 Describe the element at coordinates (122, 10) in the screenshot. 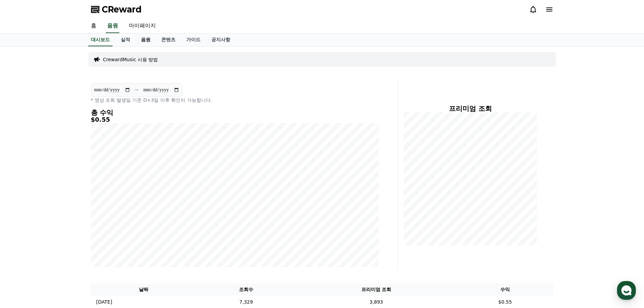

I see `span: CReward` at that location.